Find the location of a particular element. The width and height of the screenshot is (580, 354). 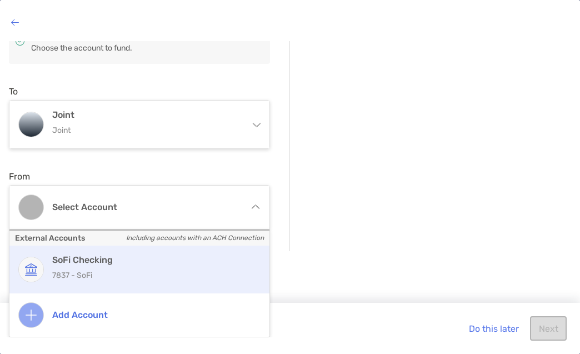

p: Joint is located at coordinates (150, 130).